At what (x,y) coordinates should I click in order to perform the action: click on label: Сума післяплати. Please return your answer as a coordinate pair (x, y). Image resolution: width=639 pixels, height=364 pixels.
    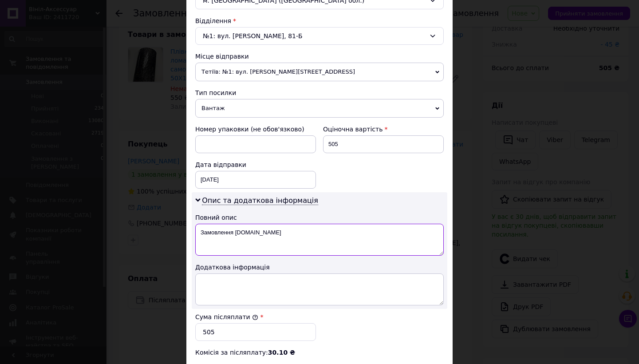
    Looking at the image, I should click on (227, 317).